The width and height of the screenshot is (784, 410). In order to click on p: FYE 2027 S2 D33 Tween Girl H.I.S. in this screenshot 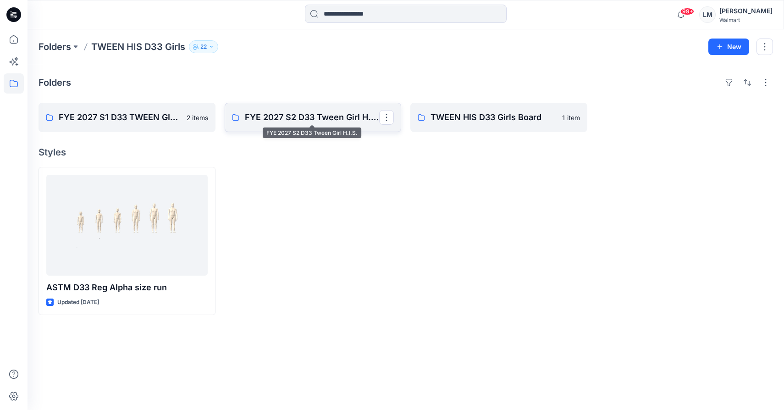, I will do `click(312, 117)`.